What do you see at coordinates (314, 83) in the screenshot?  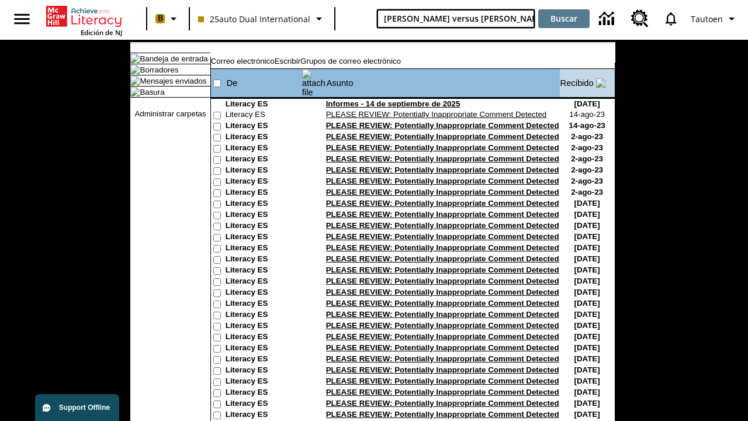 I see `img: attach file` at bounding box center [314, 83].